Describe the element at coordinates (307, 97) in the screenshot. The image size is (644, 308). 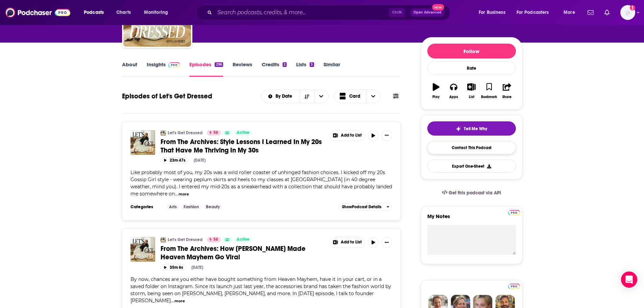
I see `button: Sort Direction` at that location.